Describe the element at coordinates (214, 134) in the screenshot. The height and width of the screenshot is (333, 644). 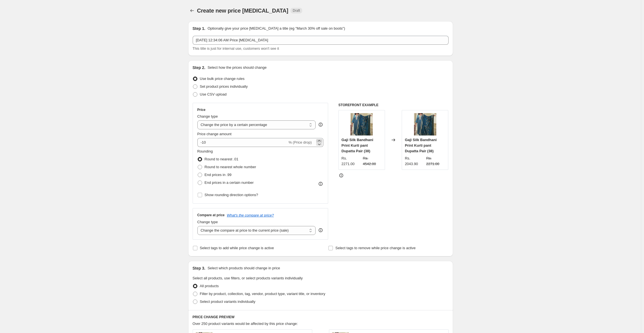
I see `span: Price change amount` at that location.